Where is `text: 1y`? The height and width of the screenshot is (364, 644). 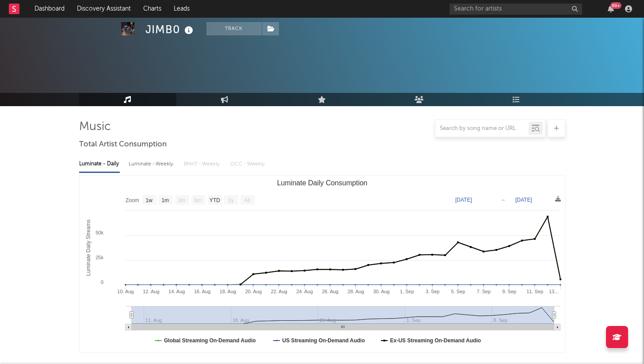
text: 1y is located at coordinates (231, 201).